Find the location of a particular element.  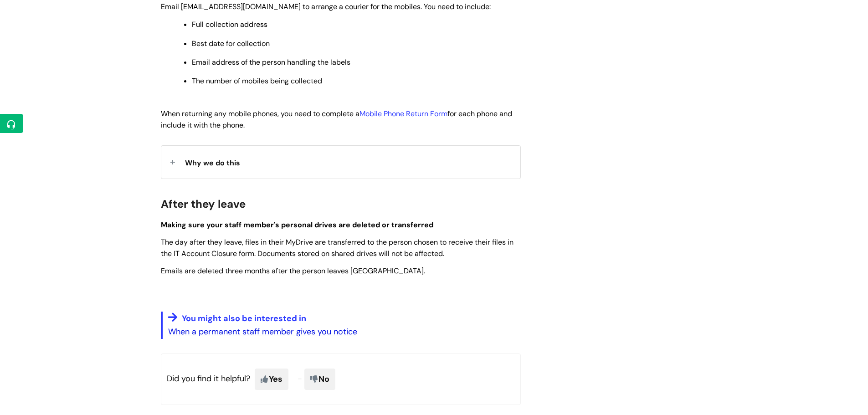

span: Best date for collection is located at coordinates (231, 43).